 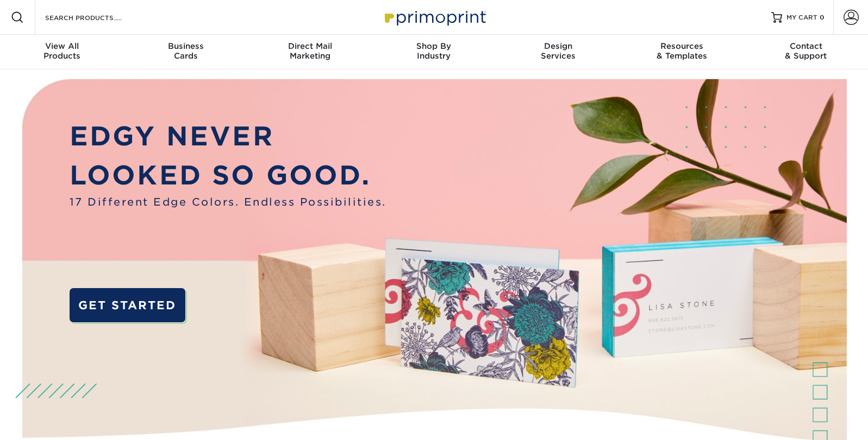 I want to click on span: 0, so click(x=821, y=17).